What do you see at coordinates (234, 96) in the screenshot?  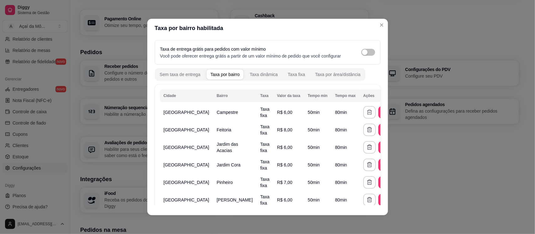 I see `th: Bairro` at bounding box center [234, 96].